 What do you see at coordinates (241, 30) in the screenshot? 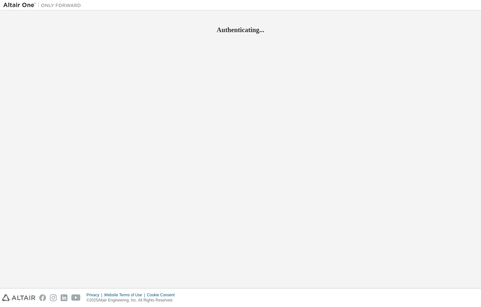
I see `h2: Authenticating...` at bounding box center [241, 30].